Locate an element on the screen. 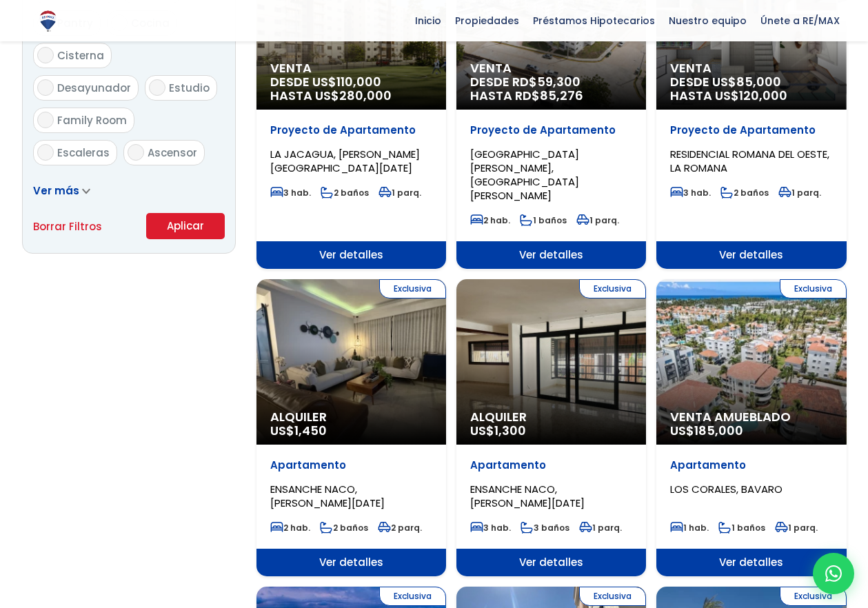 This screenshot has height=608, width=868. span: Desayunador is located at coordinates (94, 87).